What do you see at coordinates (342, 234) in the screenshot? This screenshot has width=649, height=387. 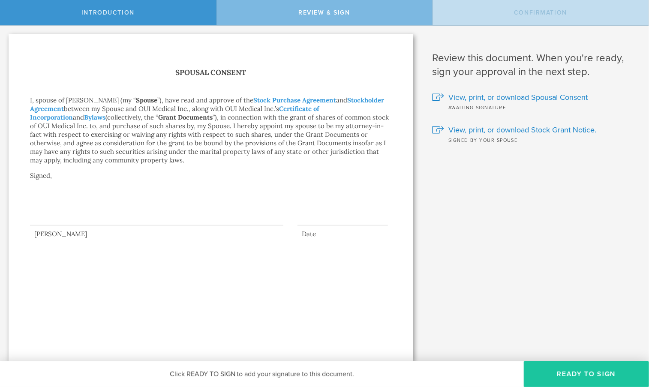 I see `div: Date` at bounding box center [342, 234].